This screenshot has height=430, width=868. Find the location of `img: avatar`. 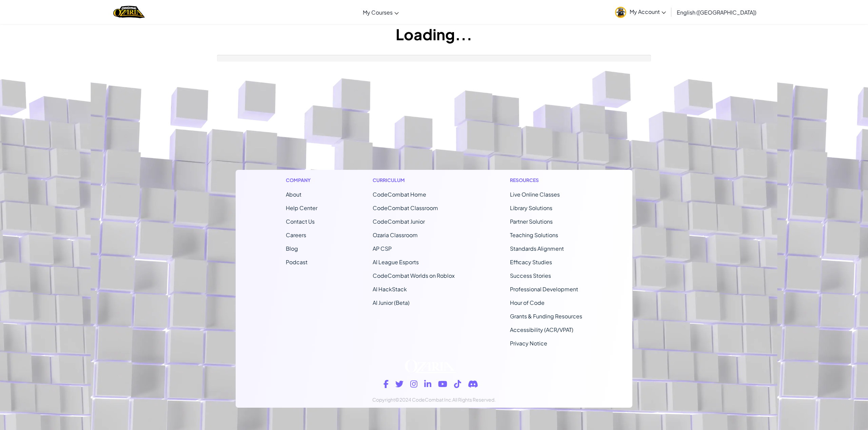

img: avatar is located at coordinates (620, 13).